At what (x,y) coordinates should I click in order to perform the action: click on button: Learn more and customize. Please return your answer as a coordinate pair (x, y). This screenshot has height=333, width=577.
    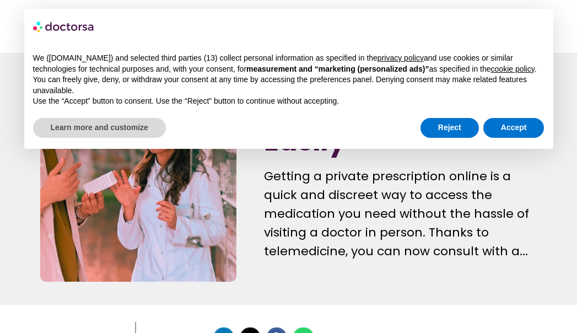
    Looking at the image, I should click on (99, 128).